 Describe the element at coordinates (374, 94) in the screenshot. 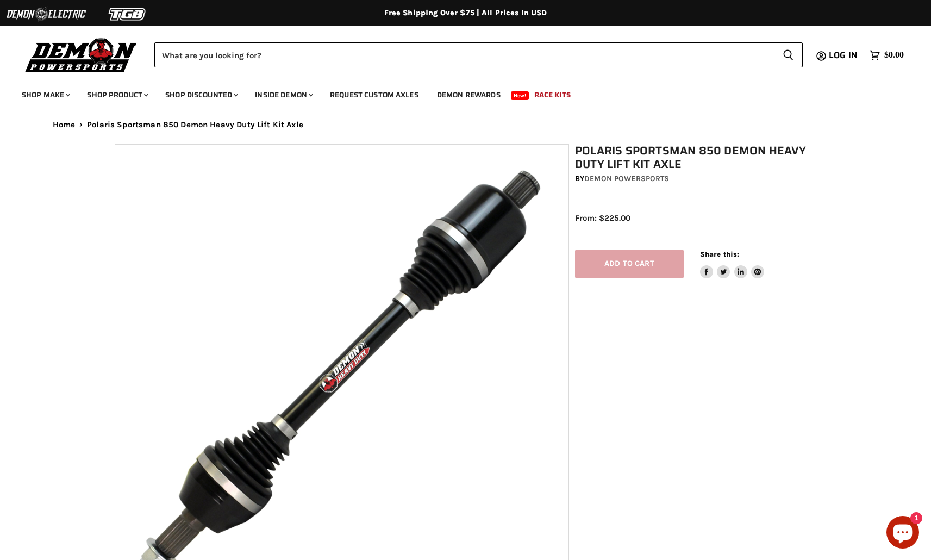

I see `a: Request Custom Axles` at that location.